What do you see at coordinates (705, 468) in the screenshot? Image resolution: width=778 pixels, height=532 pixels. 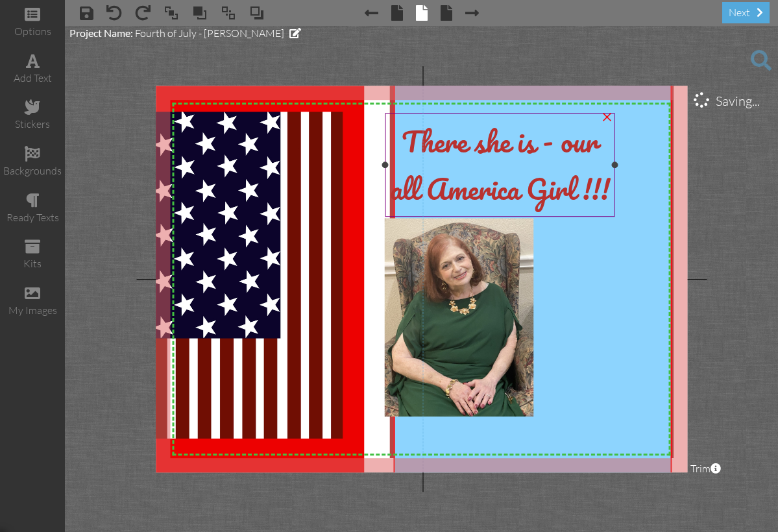 I see `span: Trim` at bounding box center [705, 468].